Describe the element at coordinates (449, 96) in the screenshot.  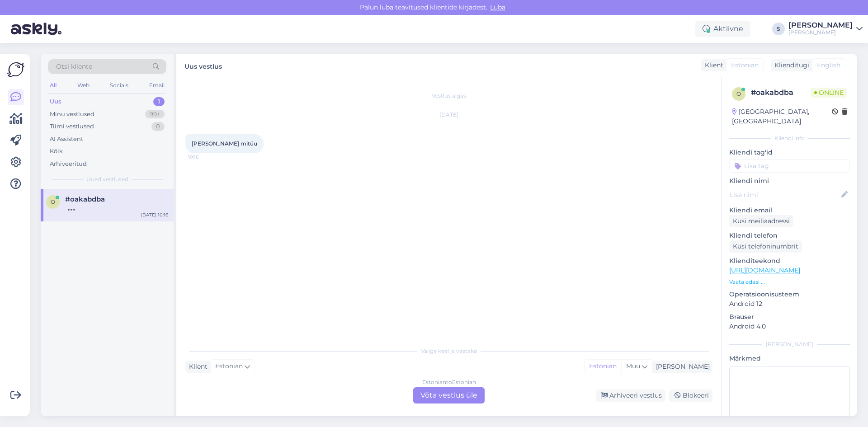
I see `div: Vestlus algas` at that location.